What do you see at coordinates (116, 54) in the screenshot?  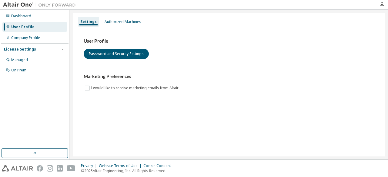 I see `button: Password and Security Settings` at bounding box center [116, 54].